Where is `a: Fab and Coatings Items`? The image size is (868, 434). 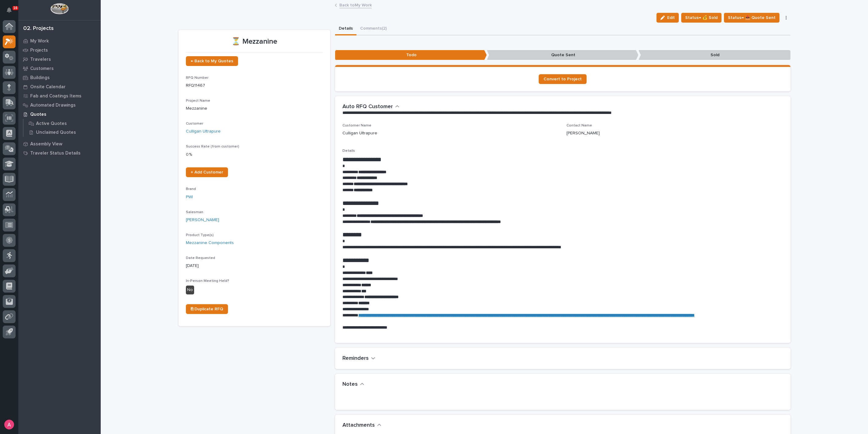
a: Fab and Coatings Items is located at coordinates (59, 96).